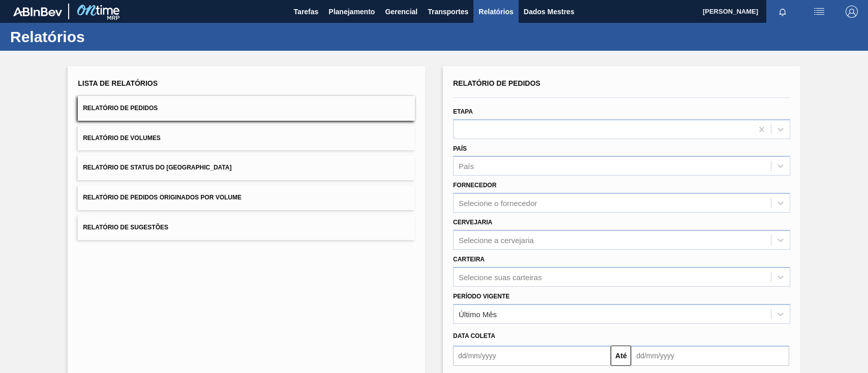 This screenshot has width=868, height=373. I want to click on font: Dados Mestres, so click(549, 12).